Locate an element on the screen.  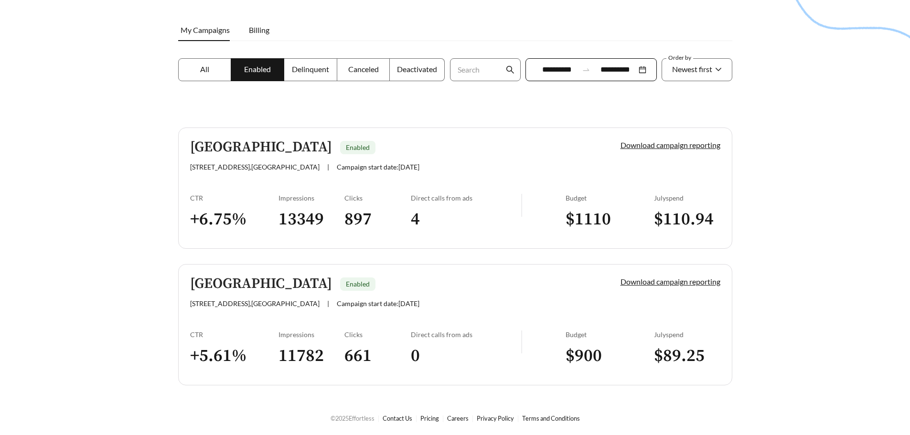
a: Terms and Conditions is located at coordinates (551, 418).